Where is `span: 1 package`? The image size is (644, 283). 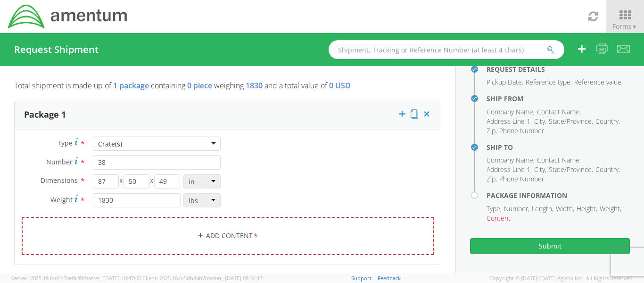 span: 1 package is located at coordinates (131, 86).